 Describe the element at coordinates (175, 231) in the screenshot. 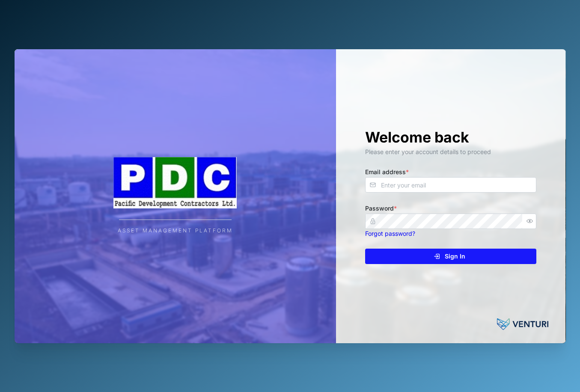

I see `div: Asset Management Platform` at that location.